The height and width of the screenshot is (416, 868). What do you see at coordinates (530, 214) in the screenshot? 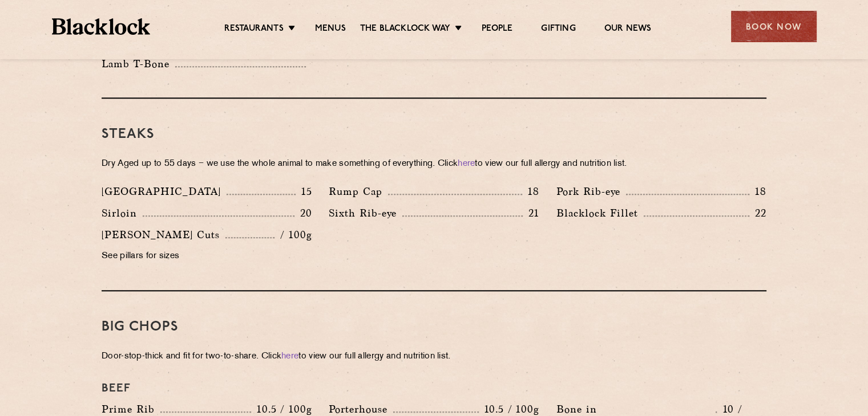
I see `p: 21` at bounding box center [530, 214].